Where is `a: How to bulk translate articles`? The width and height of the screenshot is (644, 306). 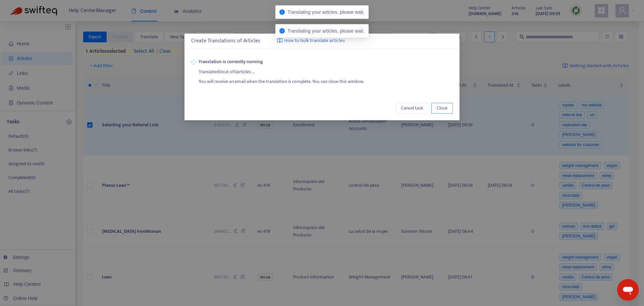
a: How to bulk translate articles is located at coordinates (311, 41).